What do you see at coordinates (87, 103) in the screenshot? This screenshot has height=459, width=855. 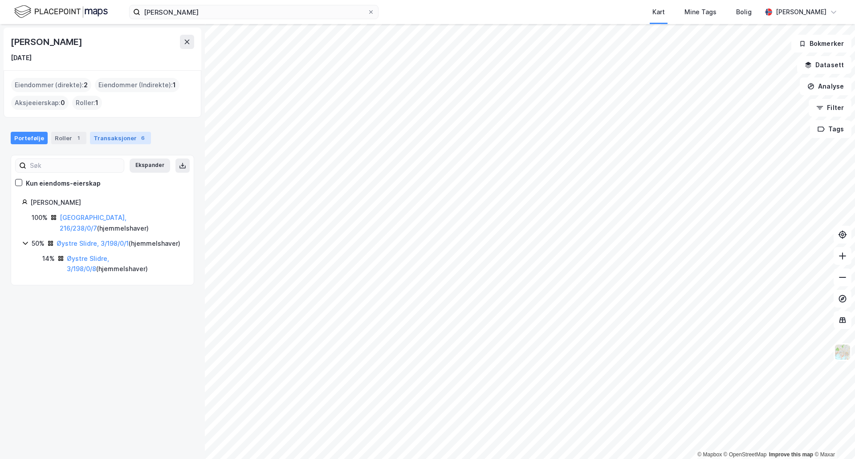 I see `div: Roller :` at bounding box center [87, 103].